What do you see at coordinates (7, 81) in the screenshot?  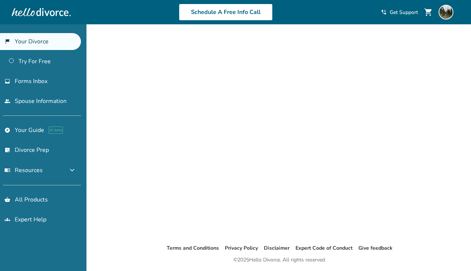 I see `span: inbox` at bounding box center [7, 81].